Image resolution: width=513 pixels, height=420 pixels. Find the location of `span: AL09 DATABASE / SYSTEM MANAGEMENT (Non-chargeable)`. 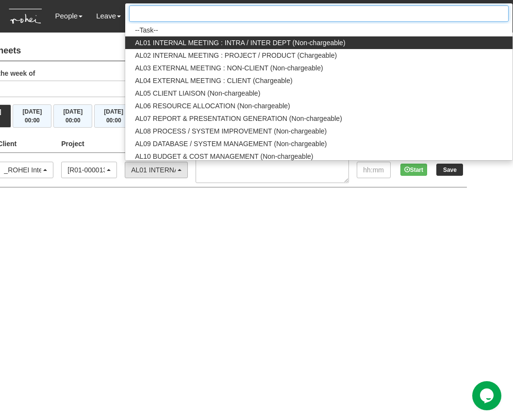

span: AL09 DATABASE / SYSTEM MANAGEMENT (Non-chargeable) is located at coordinates (230, 143).